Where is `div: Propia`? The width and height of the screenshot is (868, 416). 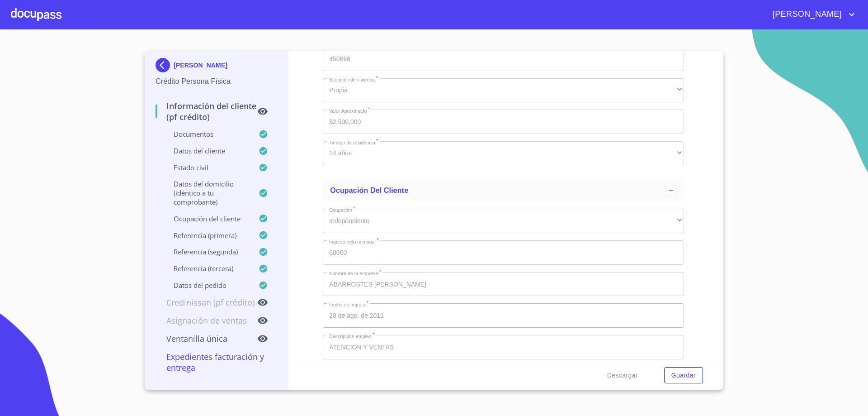 div: Propia is located at coordinates (503, 90).